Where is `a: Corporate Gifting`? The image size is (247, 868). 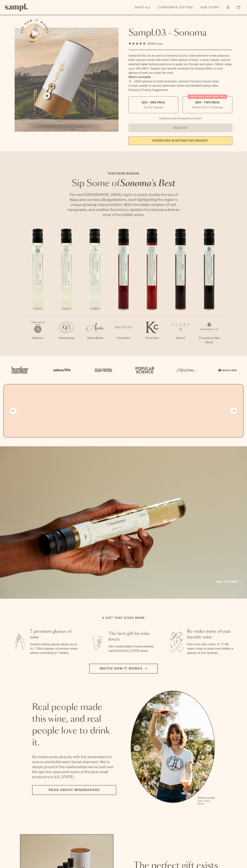
a: Corporate Gifting is located at coordinates (175, 7).